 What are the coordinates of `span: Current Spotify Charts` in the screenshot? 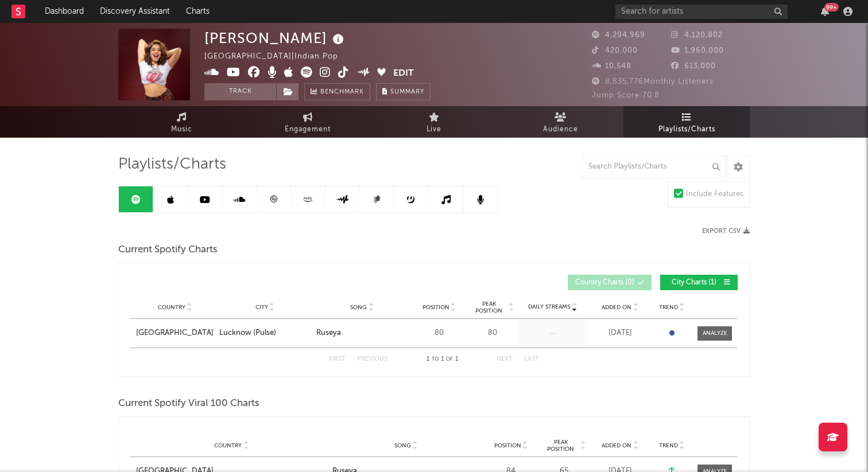 It's located at (168, 250).